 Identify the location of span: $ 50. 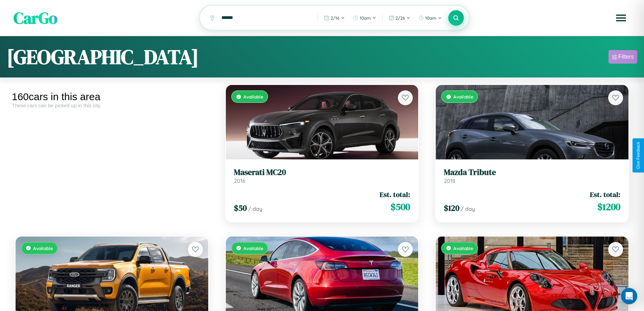
(240, 208).